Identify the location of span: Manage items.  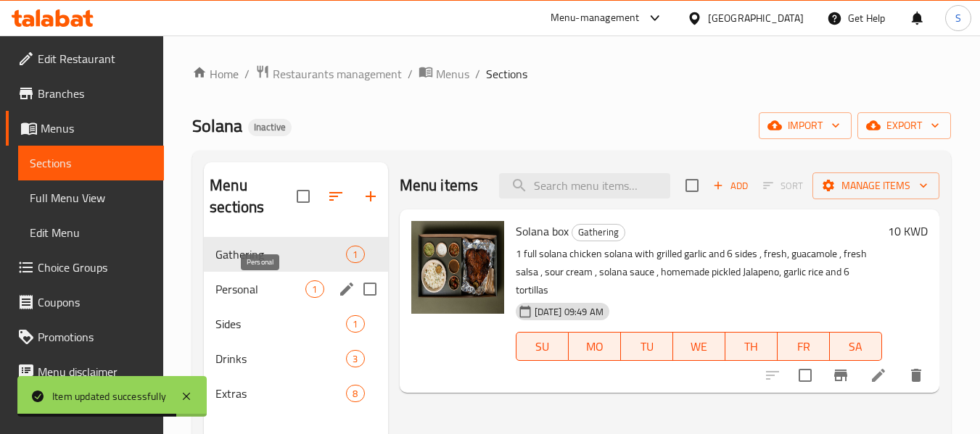
(875, 185).